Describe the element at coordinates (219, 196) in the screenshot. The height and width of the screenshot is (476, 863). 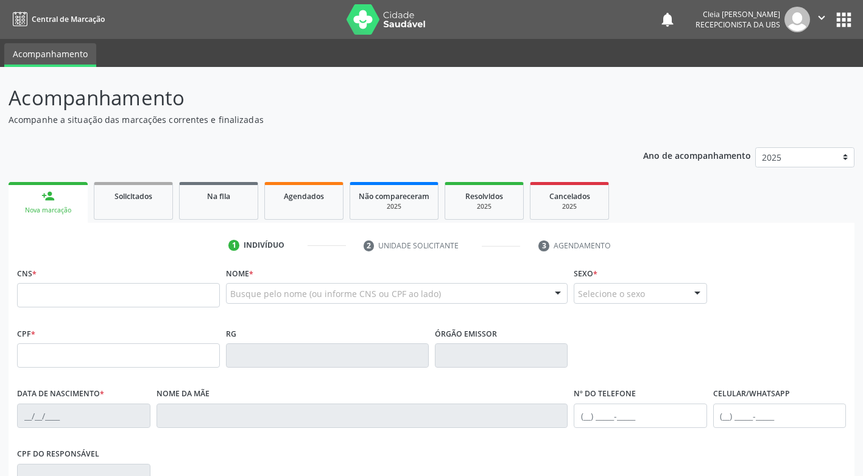
I see `span: Na fila` at that location.